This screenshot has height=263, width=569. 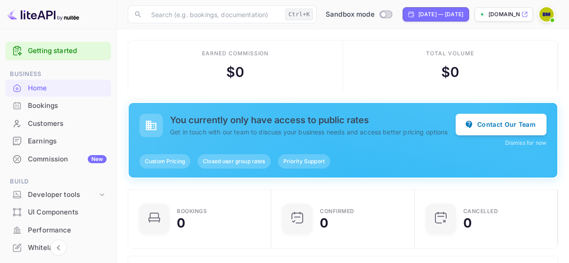 I want to click on div: CommissionNew, so click(x=58, y=159).